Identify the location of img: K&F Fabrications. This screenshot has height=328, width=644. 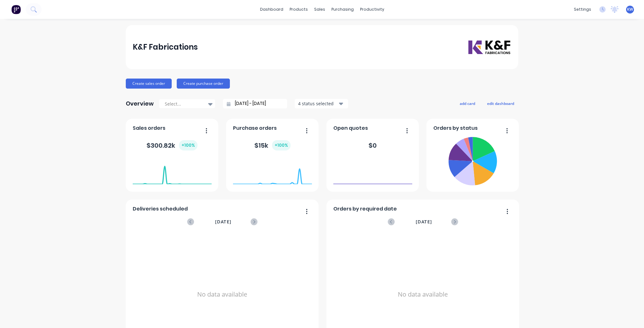
(489, 47).